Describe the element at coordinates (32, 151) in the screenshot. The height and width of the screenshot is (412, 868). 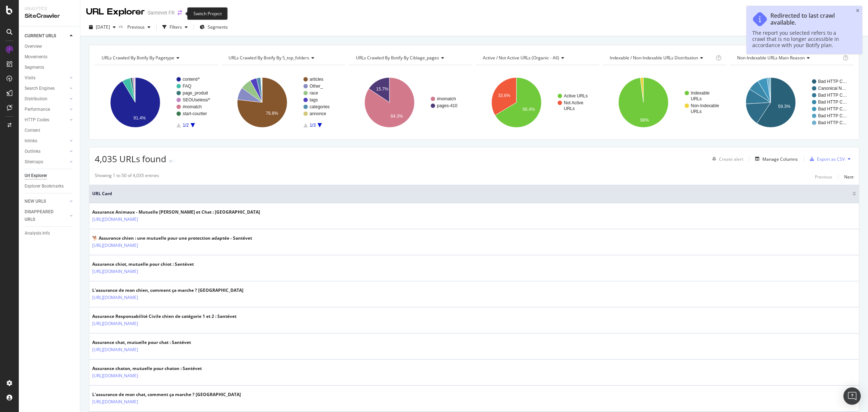
I see `div: Outlinks` at that location.